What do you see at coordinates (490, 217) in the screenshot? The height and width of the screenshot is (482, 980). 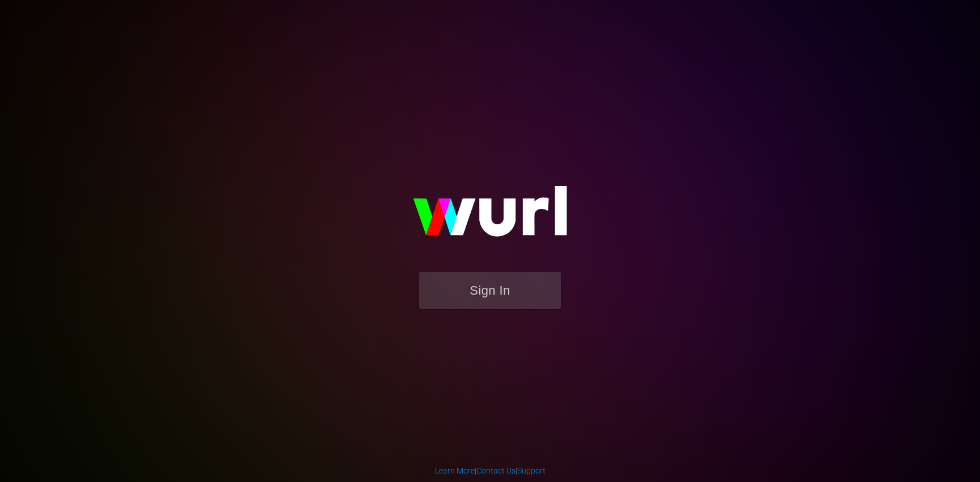 I see `img: wurl-logo-on-black-223613ac3d8ba8fe6dc639794a292ebdb59501304c7dfd60c99c58986ef67473.svg` at bounding box center [490, 217].